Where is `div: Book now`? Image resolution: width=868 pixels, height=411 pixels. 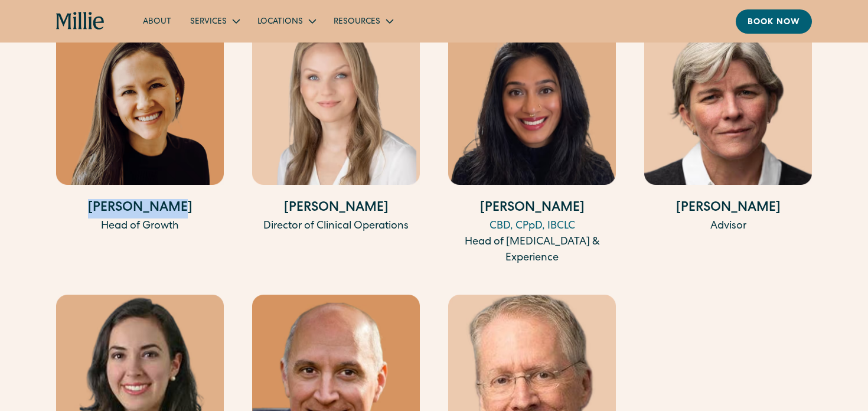 div: Book now is located at coordinates (773, 22).